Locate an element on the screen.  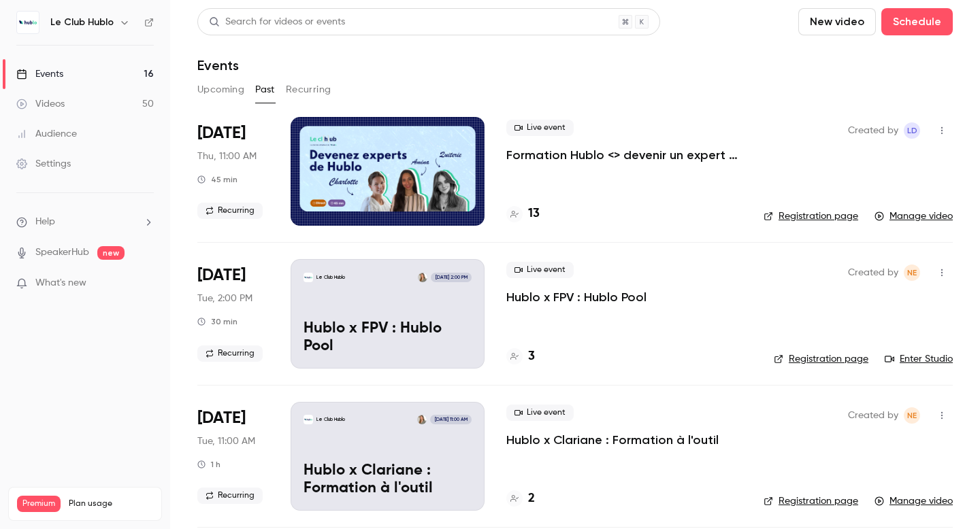
h4: 13 is located at coordinates (533, 213).